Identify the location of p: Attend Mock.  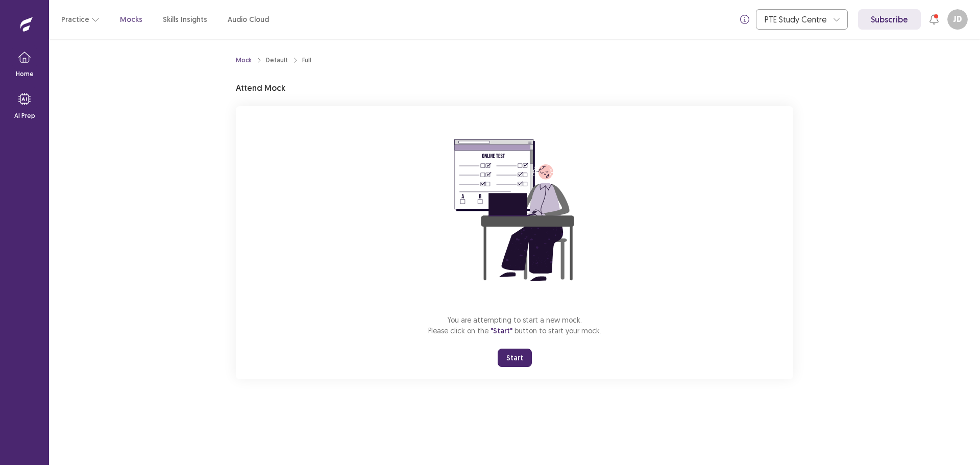
(260, 87).